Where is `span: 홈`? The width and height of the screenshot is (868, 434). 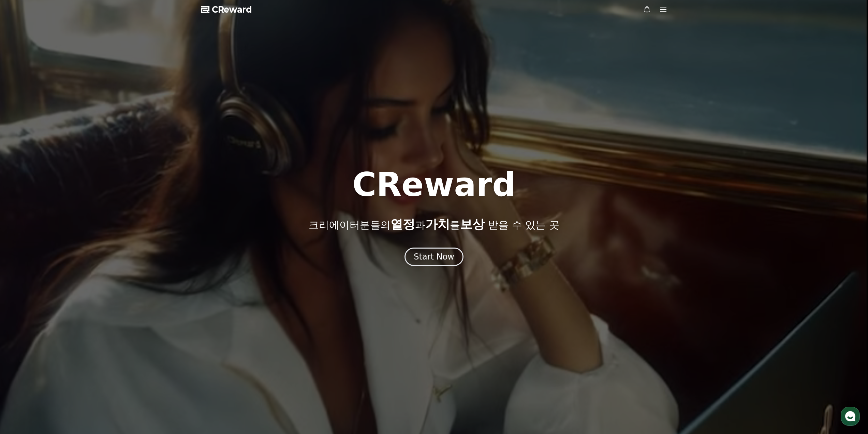 span: 홈 is located at coordinates (23, 230).